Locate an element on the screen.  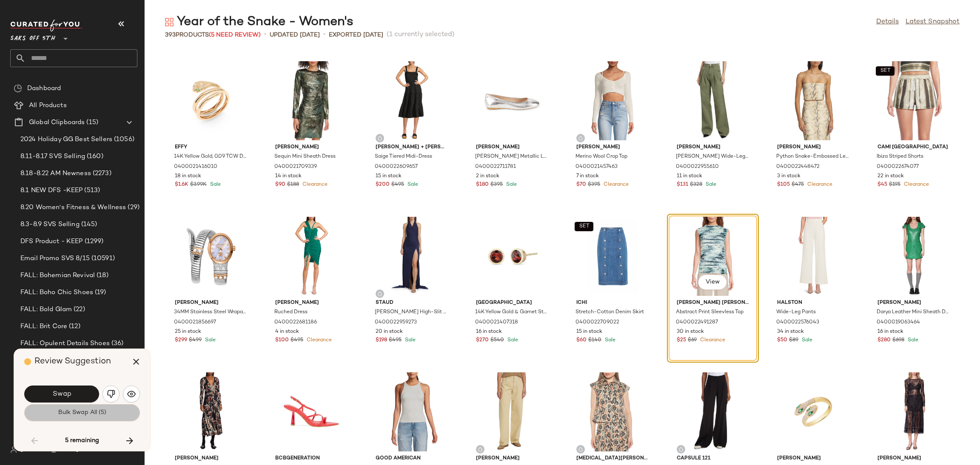
span: (513) is located at coordinates (91, 190).